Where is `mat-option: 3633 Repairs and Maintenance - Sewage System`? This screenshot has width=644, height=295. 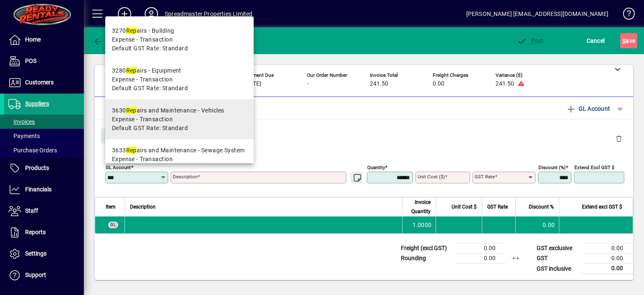 mat-option: 3633 Repairs and Maintenance - Sewage System is located at coordinates (180, 159).